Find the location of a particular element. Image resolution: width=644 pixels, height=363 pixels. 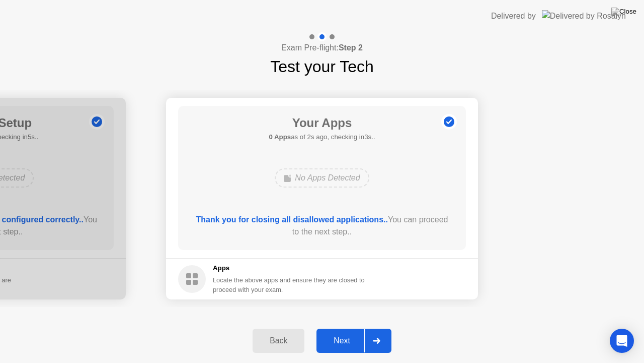

div: Open Intercom Messenger is located at coordinates (622, 341).